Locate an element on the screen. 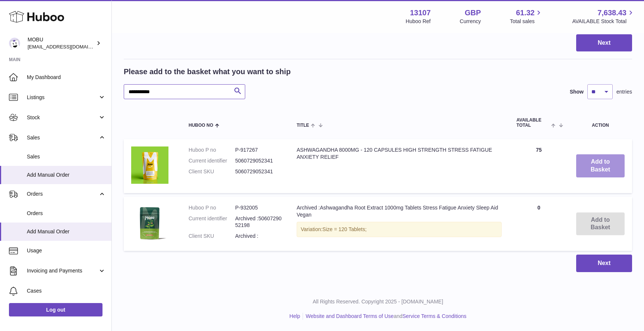  span: My Dashboard is located at coordinates (66, 77).